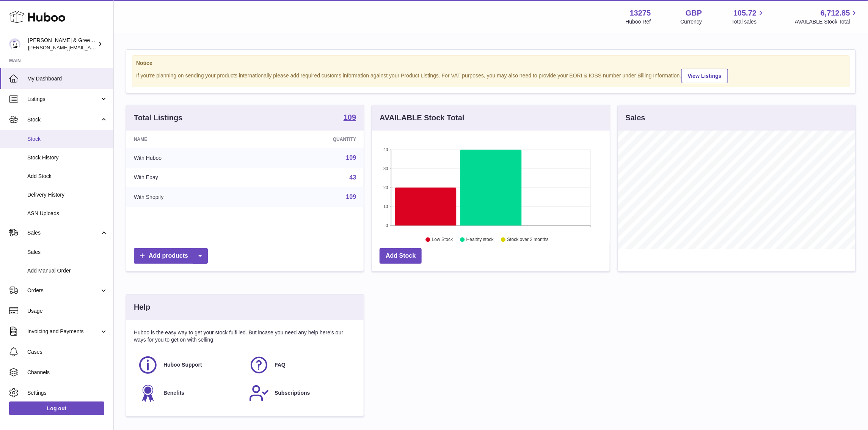  Describe the element at coordinates (401, 255) in the screenshot. I see `a: Add Stock` at that location.